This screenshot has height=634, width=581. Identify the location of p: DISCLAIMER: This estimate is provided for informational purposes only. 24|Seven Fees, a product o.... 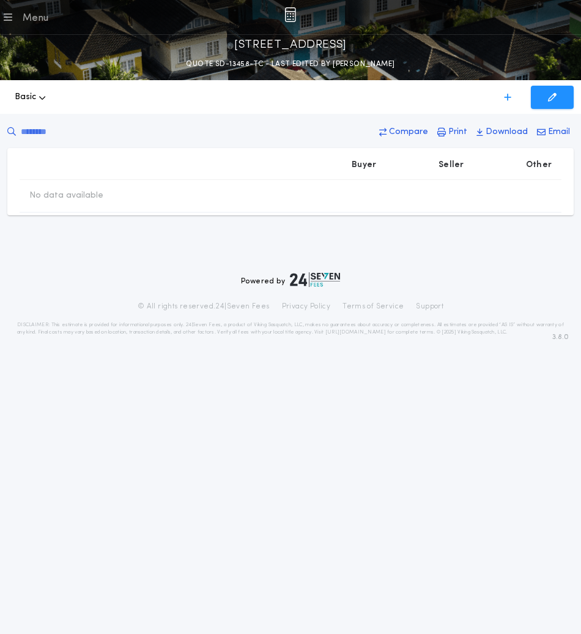
(291, 329).